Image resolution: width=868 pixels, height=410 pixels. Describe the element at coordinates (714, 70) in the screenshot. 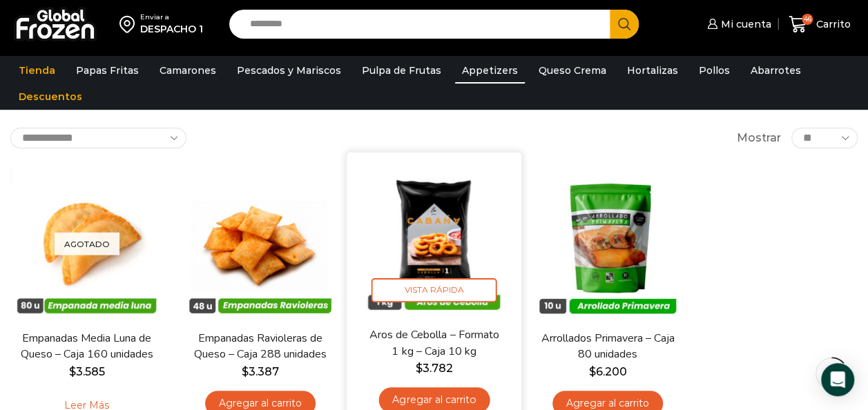

I see `a: Pollos` at that location.